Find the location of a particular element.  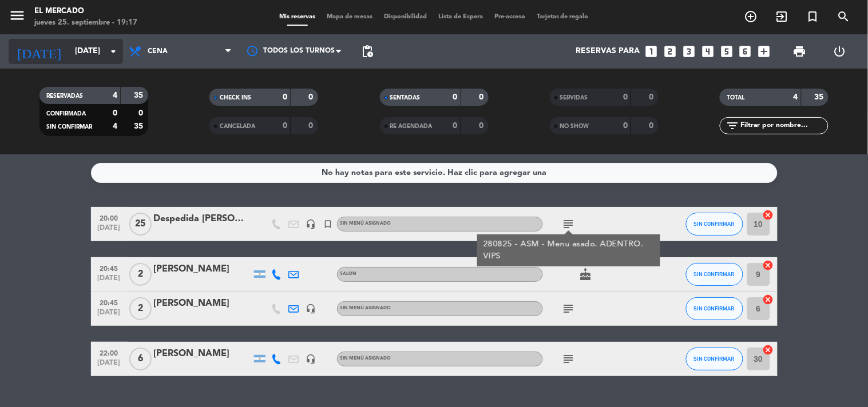

i: add_circle_outline is located at coordinates (752, 17).